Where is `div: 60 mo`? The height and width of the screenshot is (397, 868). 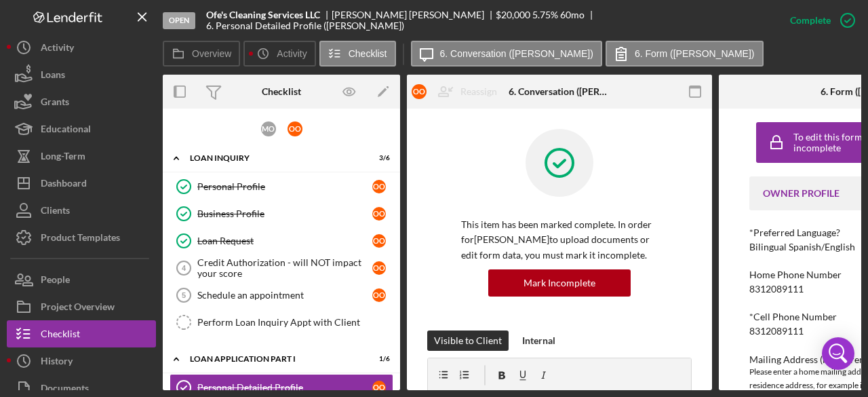 div: 60 mo is located at coordinates (572, 15).